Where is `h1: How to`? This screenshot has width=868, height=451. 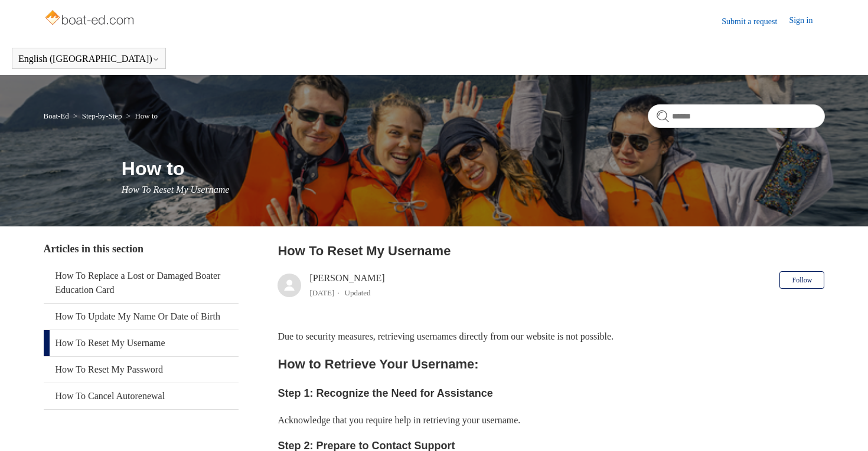 h1: How to is located at coordinates (473, 169).